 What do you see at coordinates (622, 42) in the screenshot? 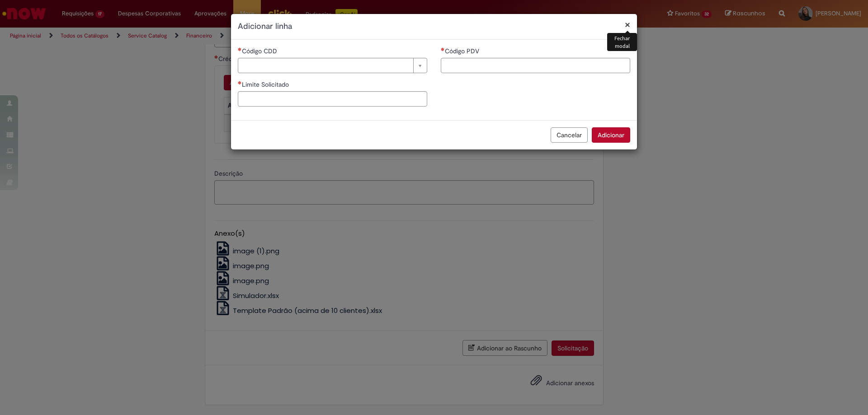
I see `div: Fechar modal` at bounding box center [622, 42].